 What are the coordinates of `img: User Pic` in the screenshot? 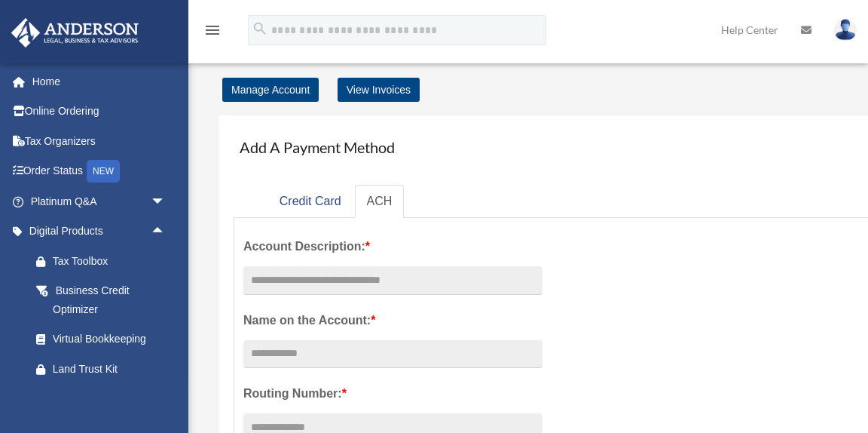 It's located at (845, 30).